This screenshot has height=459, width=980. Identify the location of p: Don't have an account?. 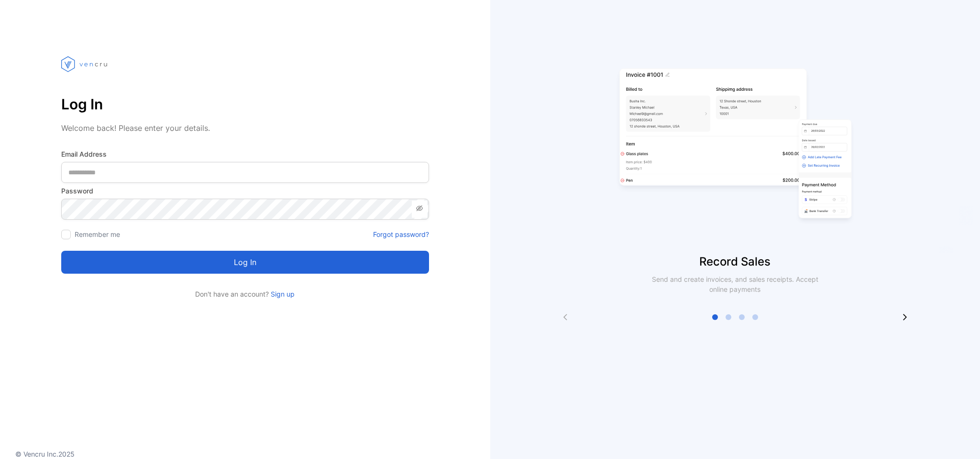
(245, 294).